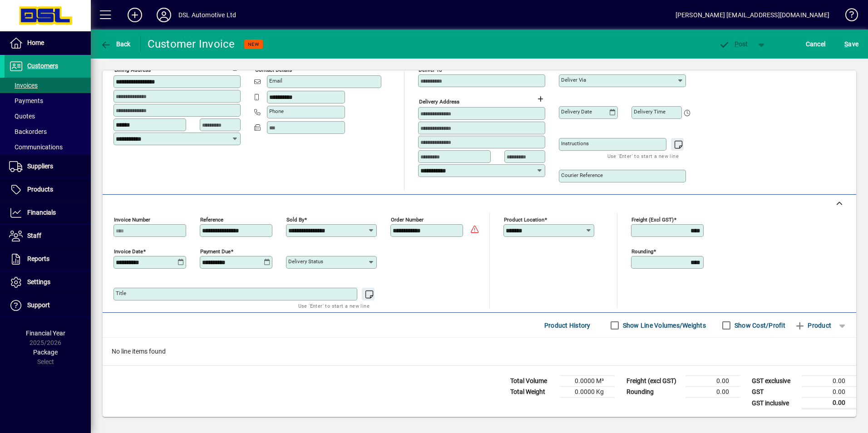 The height and width of the screenshot is (433, 868). What do you see at coordinates (47, 236) in the screenshot?
I see `a: Staff` at bounding box center [47, 236].